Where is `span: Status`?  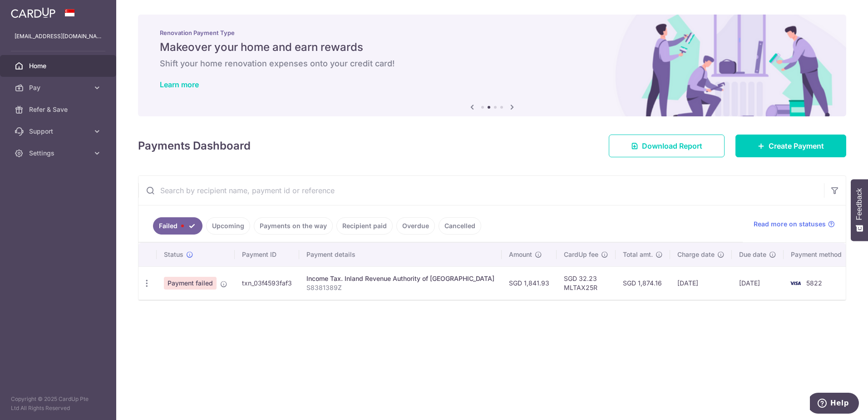
span: Status is located at coordinates (174, 255).